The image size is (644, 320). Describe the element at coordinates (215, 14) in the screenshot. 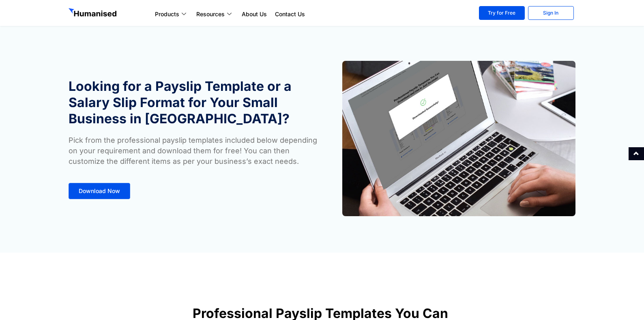

I see `a: Resources` at that location.